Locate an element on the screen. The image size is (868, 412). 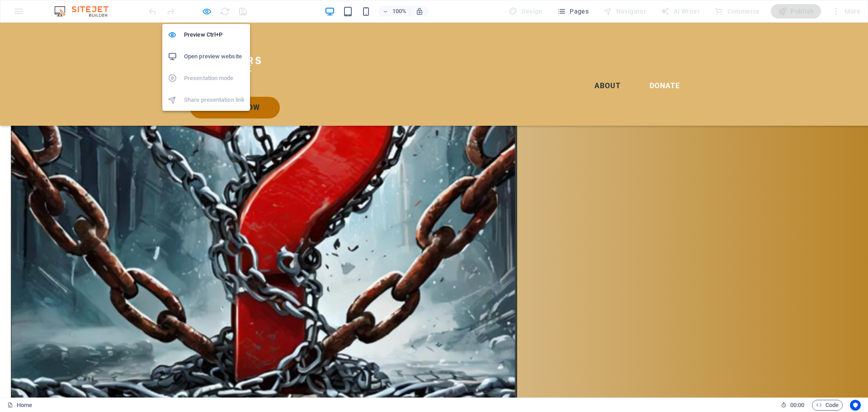
div: Design (Ctrl+Alt+Y) is located at coordinates (525, 11).